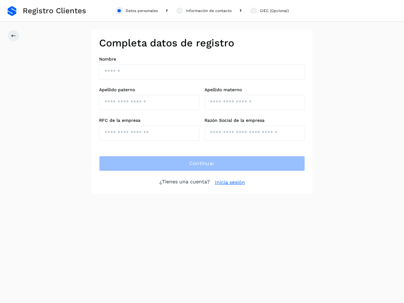 The height and width of the screenshot is (303, 404). Describe the element at coordinates (208, 11) in the screenshot. I see `div: Información de contacto` at that location.